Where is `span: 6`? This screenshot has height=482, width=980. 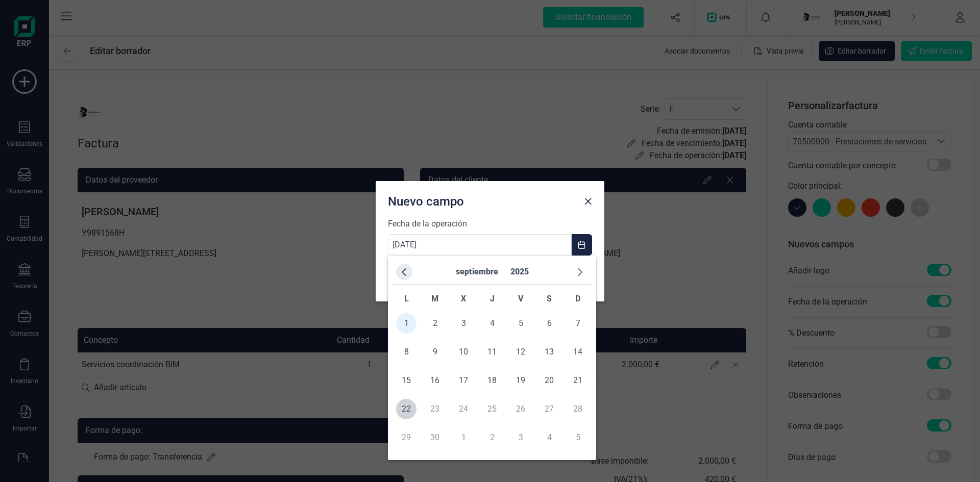 span: 6 is located at coordinates (549, 324).